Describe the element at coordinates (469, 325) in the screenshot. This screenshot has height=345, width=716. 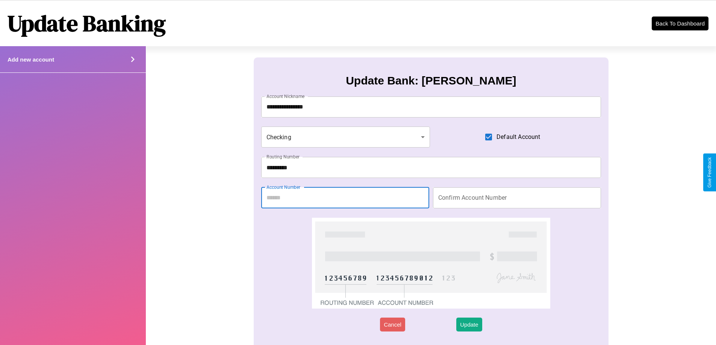
I see `button: Update` at that location.